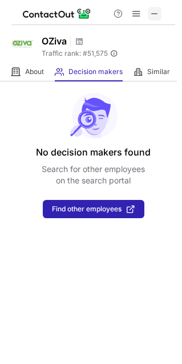 Image resolution: width=182 pixels, height=364 pixels. Describe the element at coordinates (34, 72) in the screenshot. I see `span: About` at that location.